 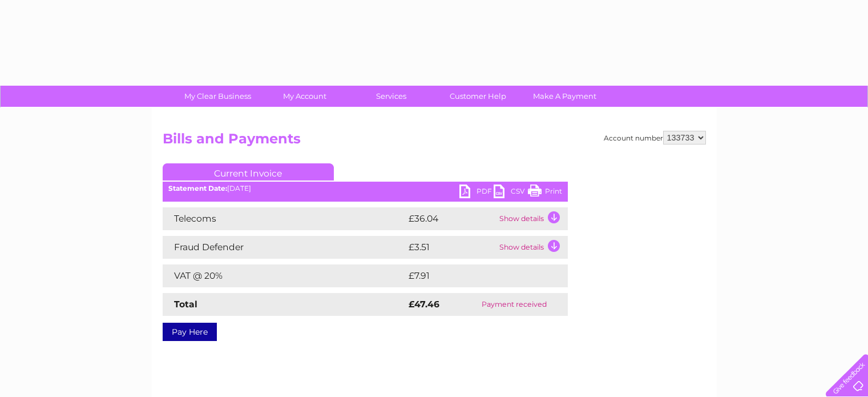 I want to click on b: Statement Date:, so click(x=198, y=188).